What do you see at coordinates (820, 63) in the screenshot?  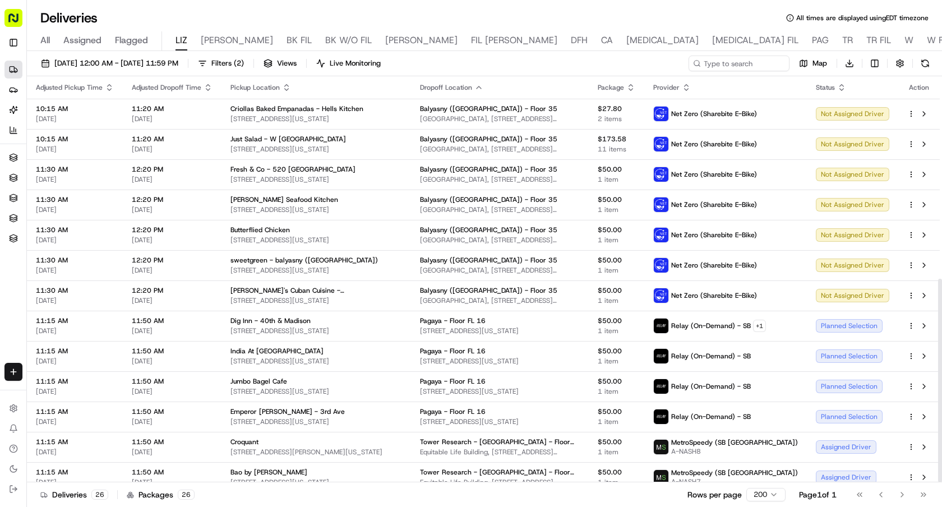 I see `span: Map` at bounding box center [820, 63].